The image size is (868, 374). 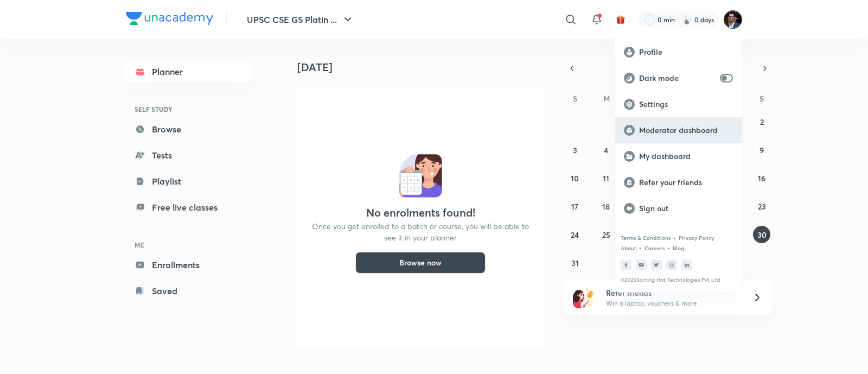 What do you see at coordinates (654, 248) in the screenshot?
I see `p: Careers` at bounding box center [654, 248].